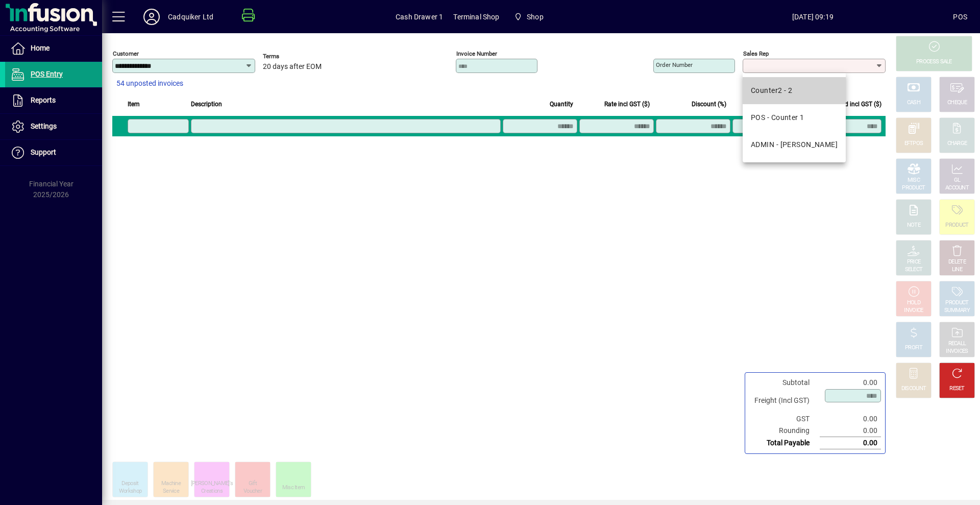 The image size is (980, 505). Describe the element at coordinates (43, 126) in the screenshot. I see `span: Settings` at that location.